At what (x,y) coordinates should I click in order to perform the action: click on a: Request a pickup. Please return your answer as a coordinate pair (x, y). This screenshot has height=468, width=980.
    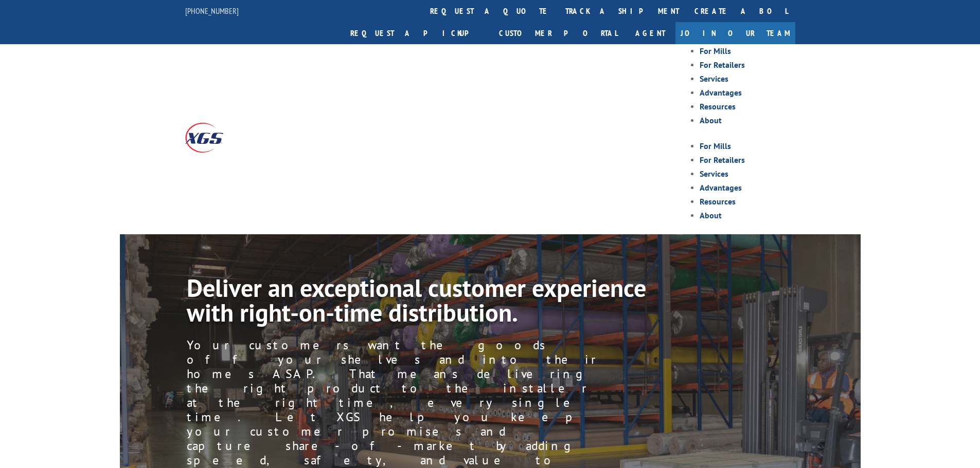
    Looking at the image, I should click on (417, 33).